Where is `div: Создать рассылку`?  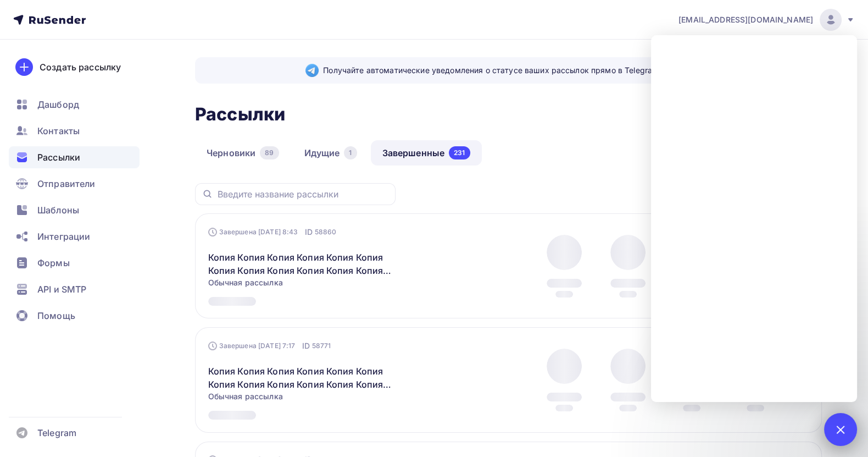 div: Создать рассылку is located at coordinates (80, 67).